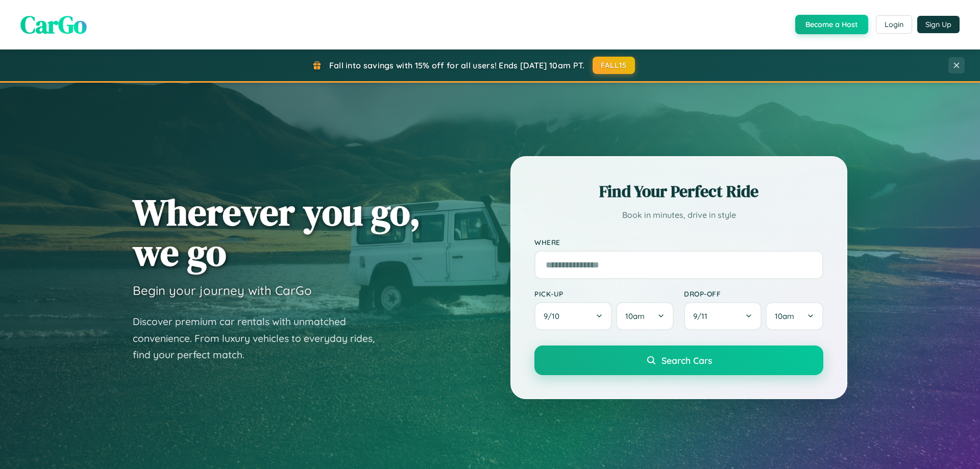 The width and height of the screenshot is (980, 469). Describe the element at coordinates (554, 316) in the screenshot. I see `span: 9 / 10` at that location.